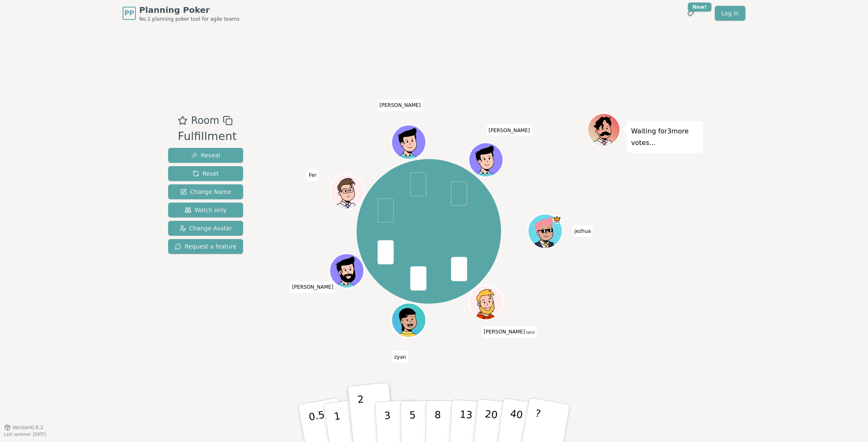 Image resolution: width=868 pixels, height=442 pixels. I want to click on button: Watch only, so click(205, 210).